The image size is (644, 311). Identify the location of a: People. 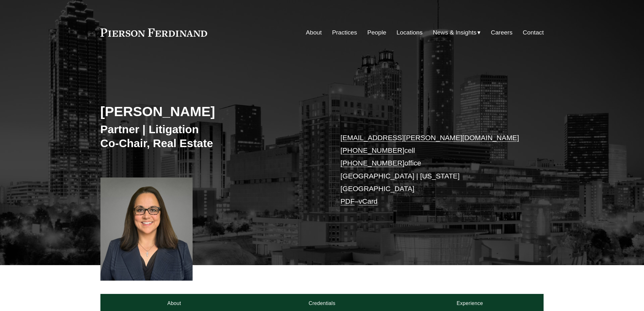
(377, 32).